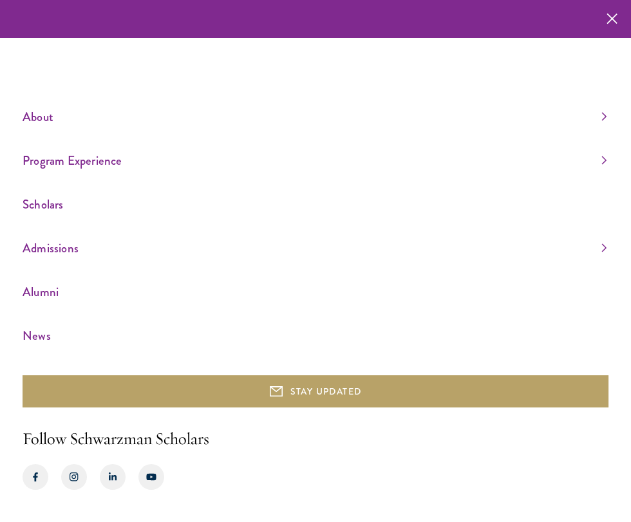 The image size is (631, 522). What do you see at coordinates (314, 160) in the screenshot?
I see `a: Program Experience` at bounding box center [314, 160].